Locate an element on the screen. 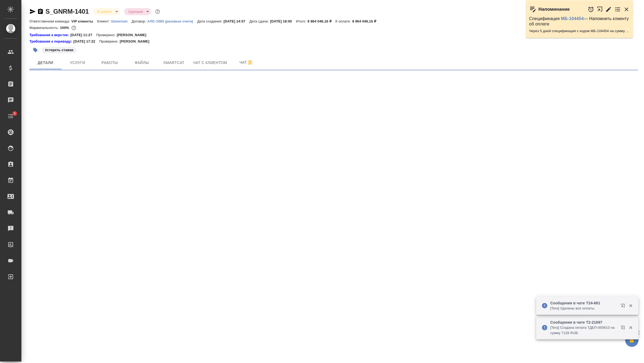  p: #стереть ставки is located at coordinates (59, 50).